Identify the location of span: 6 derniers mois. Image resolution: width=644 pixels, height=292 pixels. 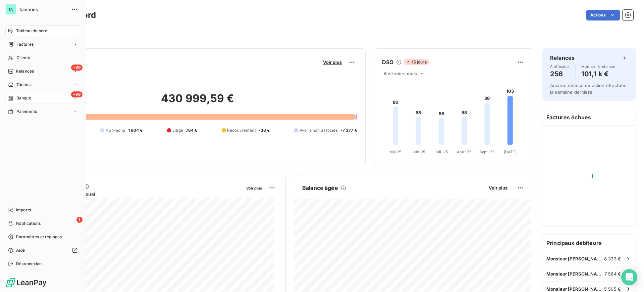
(401, 73).